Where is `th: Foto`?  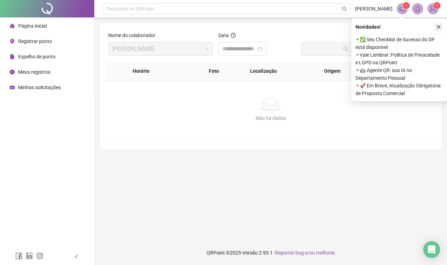
th: Foto is located at coordinates (224, 71).